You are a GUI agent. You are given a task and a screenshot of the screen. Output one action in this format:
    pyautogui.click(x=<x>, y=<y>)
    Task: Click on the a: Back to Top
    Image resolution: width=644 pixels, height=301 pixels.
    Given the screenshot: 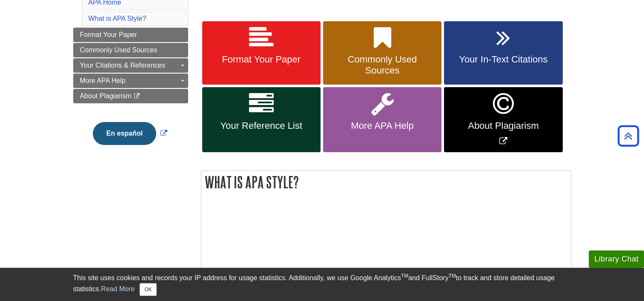 What is the action you would take?
    pyautogui.click(x=628, y=136)
    